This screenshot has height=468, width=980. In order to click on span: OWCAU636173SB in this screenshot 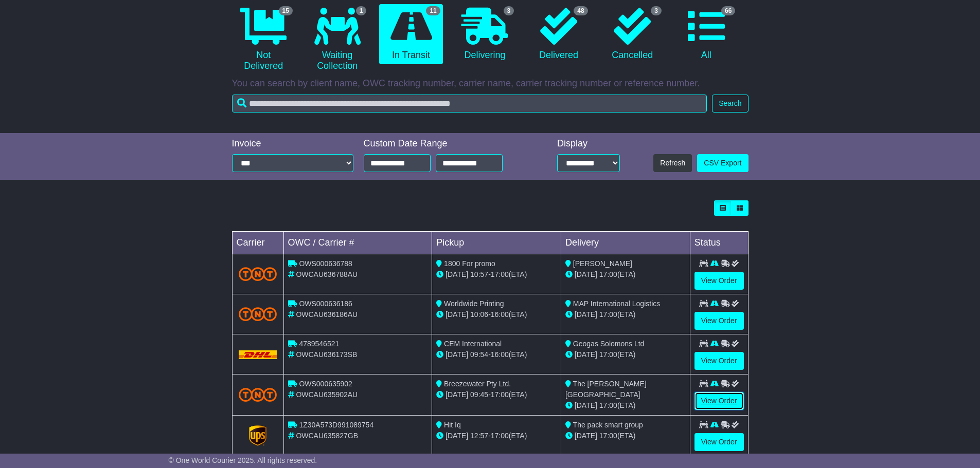, I will do `click(326, 355)`.